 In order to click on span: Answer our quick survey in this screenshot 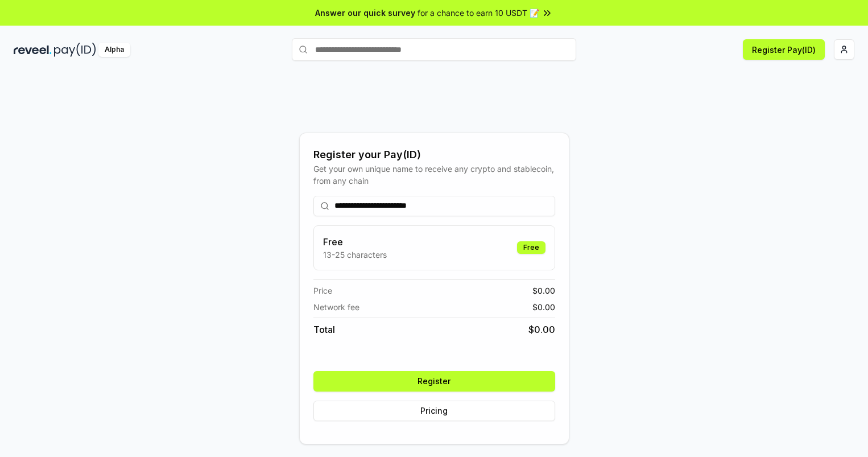, I will do `click(365, 12)`.